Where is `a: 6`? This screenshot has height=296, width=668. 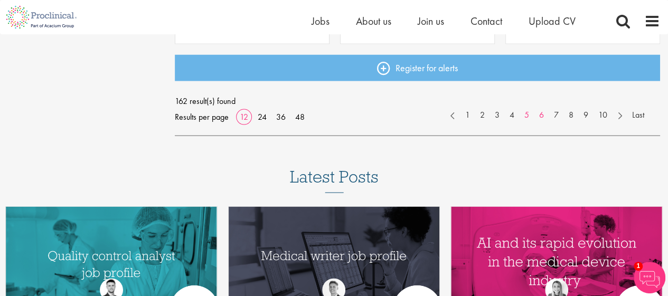
a: 6 is located at coordinates (541, 115).